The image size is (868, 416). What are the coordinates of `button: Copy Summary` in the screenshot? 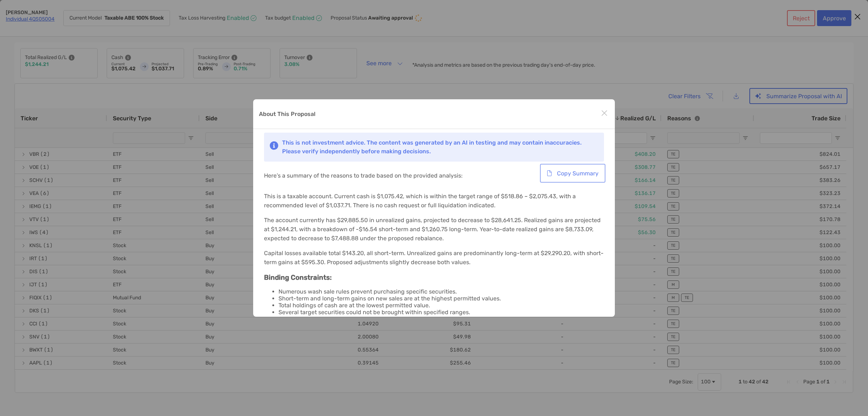 It's located at (573, 173).